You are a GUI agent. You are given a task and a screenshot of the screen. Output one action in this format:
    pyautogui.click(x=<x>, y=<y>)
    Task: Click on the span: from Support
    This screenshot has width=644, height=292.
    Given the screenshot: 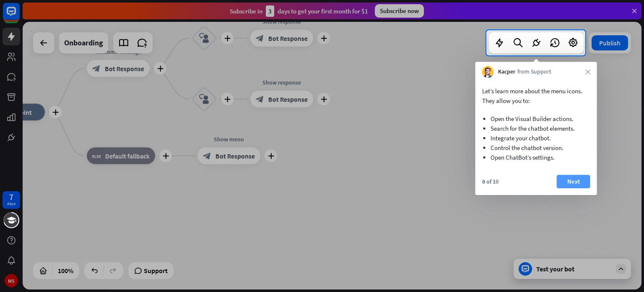 What is the action you would take?
    pyautogui.click(x=534, y=72)
    